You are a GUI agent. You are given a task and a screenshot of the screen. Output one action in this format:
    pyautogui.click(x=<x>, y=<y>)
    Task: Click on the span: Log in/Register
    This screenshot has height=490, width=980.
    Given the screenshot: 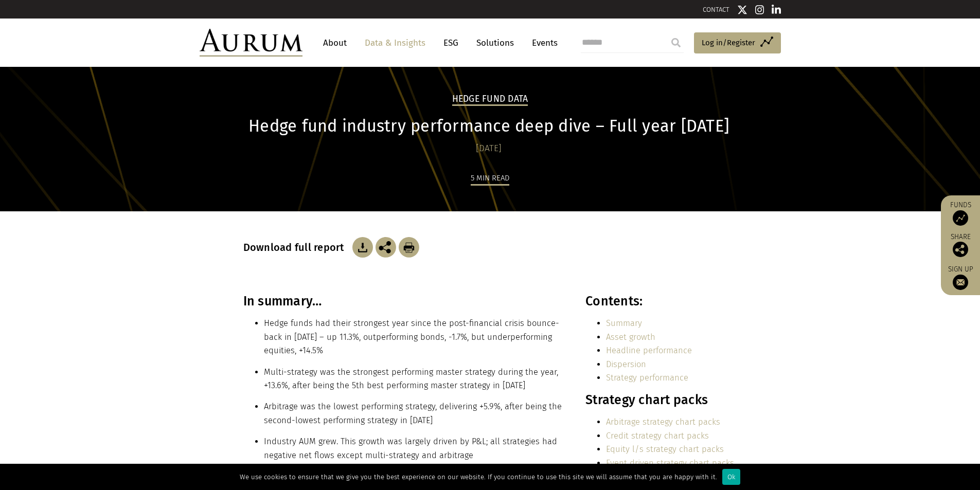 What is the action you would take?
    pyautogui.click(x=728, y=42)
    